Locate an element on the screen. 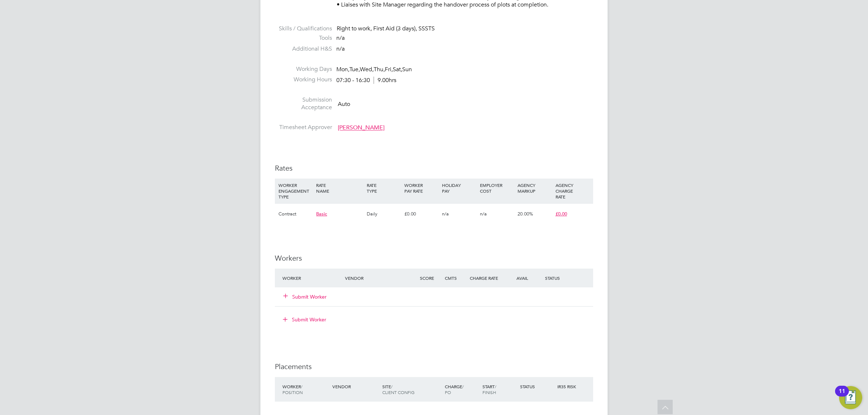  div: Right to work, First Aid (3 days), SSSTS is located at coordinates (464, 29).